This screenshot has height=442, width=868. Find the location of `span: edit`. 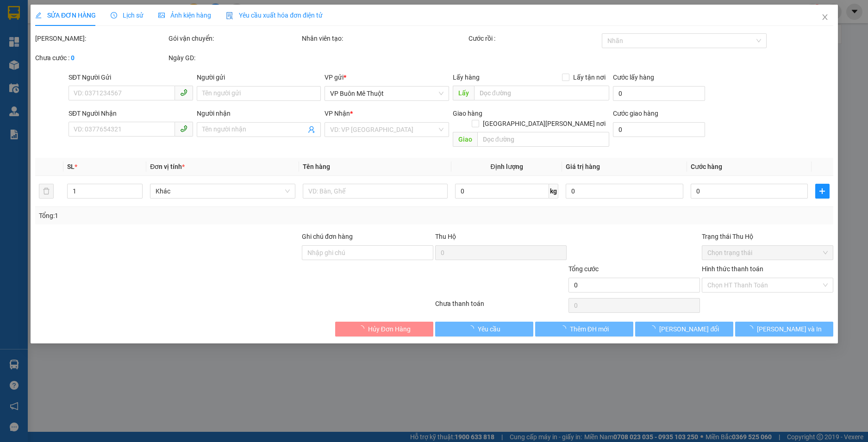

span: edit is located at coordinates (38, 15).